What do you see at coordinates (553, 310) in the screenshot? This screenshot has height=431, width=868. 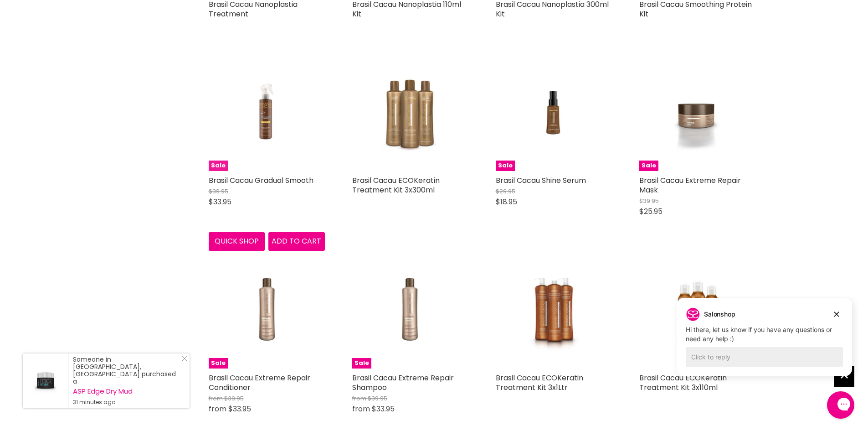 I see `img: Brasil Cacau ECOKeratin Treatment Kit 3x1Ltr` at bounding box center [553, 310].